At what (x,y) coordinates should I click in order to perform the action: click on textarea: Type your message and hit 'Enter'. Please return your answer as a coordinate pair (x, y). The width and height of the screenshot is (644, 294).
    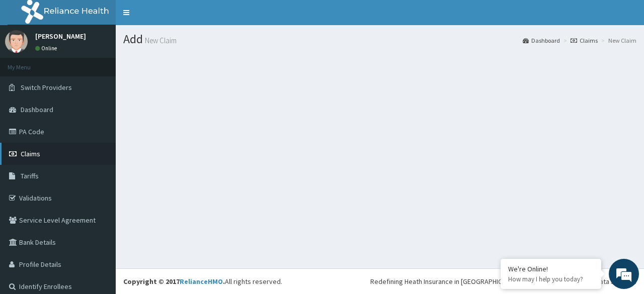
    Looking at the image, I should click on (98, 208).